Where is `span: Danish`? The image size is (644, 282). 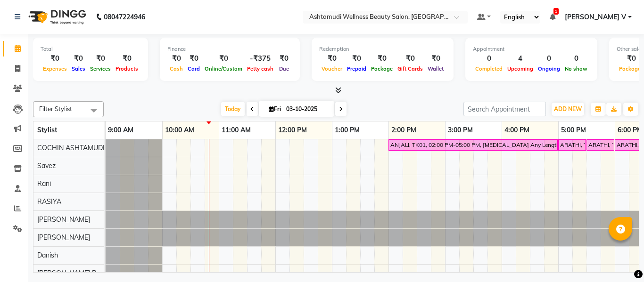 span: Danish is located at coordinates (48, 255).